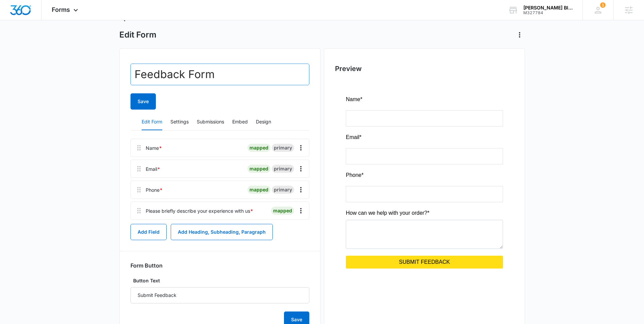 Image resolution: width=644 pixels, height=324 pixels. What do you see at coordinates (147, 265) in the screenshot?
I see `h3: Form Button` at bounding box center [147, 265].